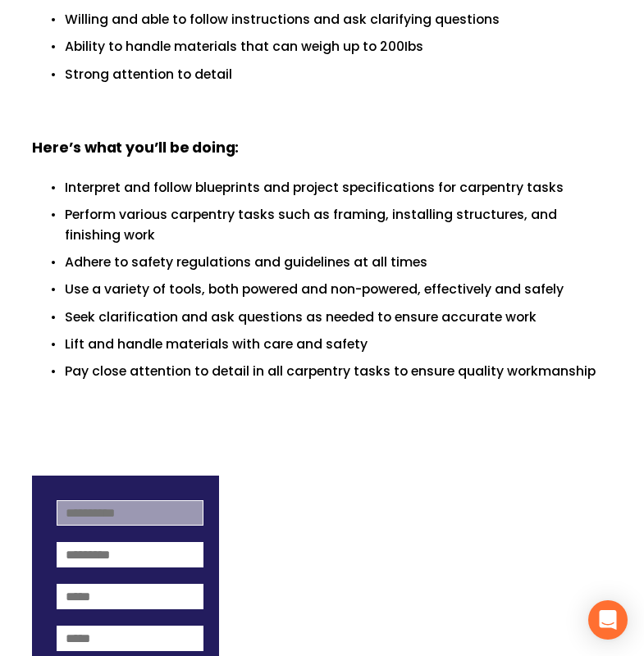 Image resolution: width=644 pixels, height=656 pixels. I want to click on div: Open Intercom Messenger, so click(608, 620).